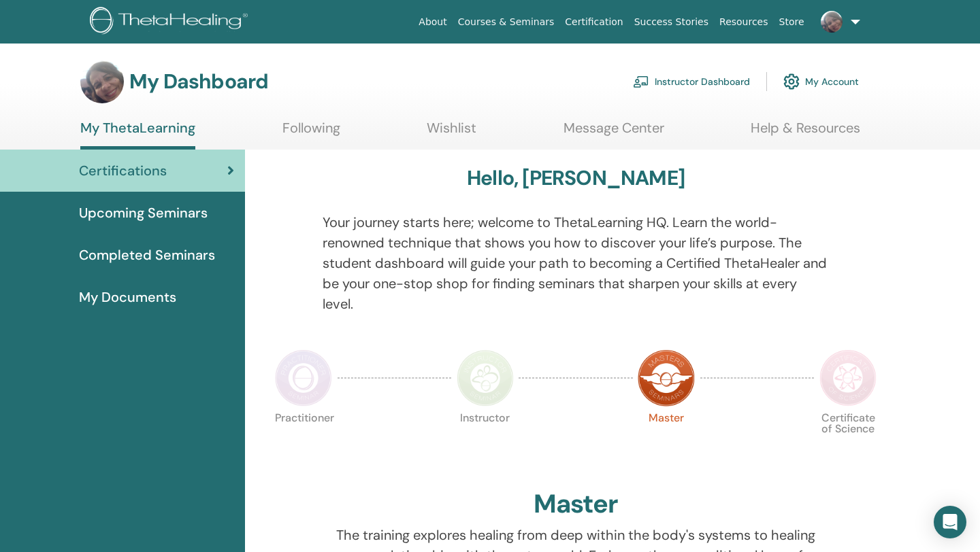 The image size is (980, 552). Describe the element at coordinates (848, 442) in the screenshot. I see `p: Certificate of Science` at that location.